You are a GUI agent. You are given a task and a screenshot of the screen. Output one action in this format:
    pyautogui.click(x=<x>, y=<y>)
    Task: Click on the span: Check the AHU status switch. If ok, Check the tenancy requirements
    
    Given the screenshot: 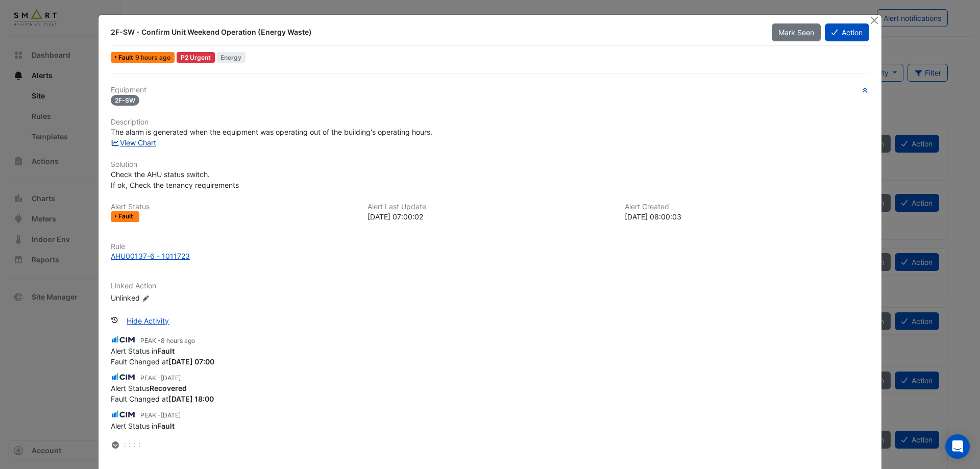 What is the action you would take?
    pyautogui.click(x=174, y=179)
    